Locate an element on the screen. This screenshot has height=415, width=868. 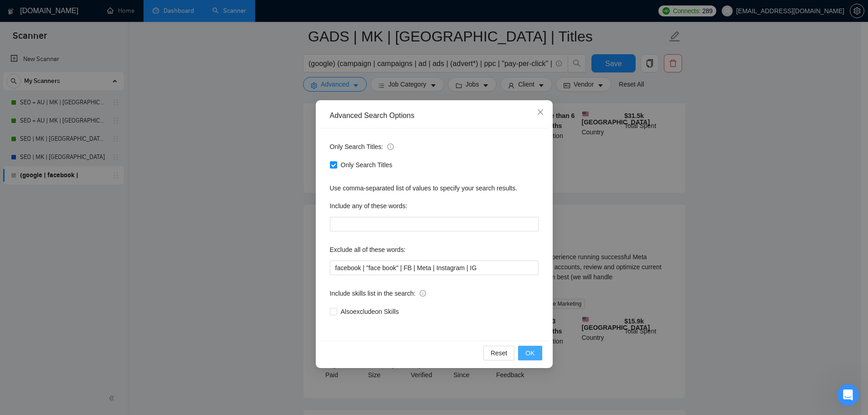
span: Also exclude on Skills is located at coordinates (370, 312).